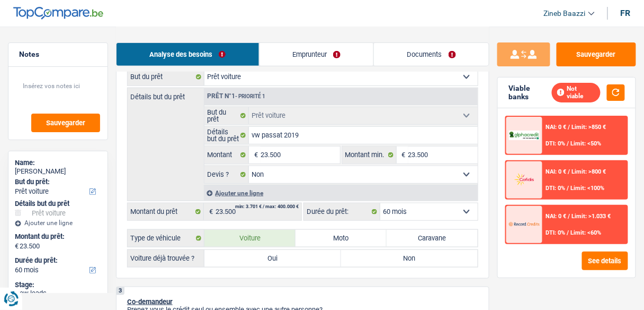  I want to click on label: Montant du prêt:, so click(57, 236).